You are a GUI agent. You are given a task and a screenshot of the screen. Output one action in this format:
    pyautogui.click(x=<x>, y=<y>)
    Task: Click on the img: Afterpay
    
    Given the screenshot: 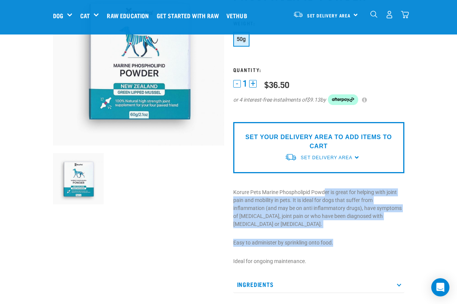 What is the action you would take?
    pyautogui.click(x=343, y=100)
    